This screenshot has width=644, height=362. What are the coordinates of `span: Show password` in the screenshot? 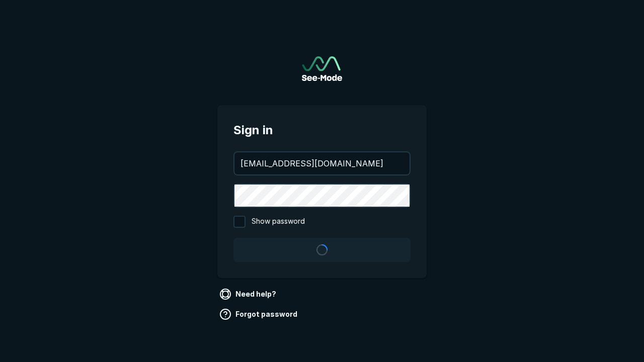 It's located at (278, 222).